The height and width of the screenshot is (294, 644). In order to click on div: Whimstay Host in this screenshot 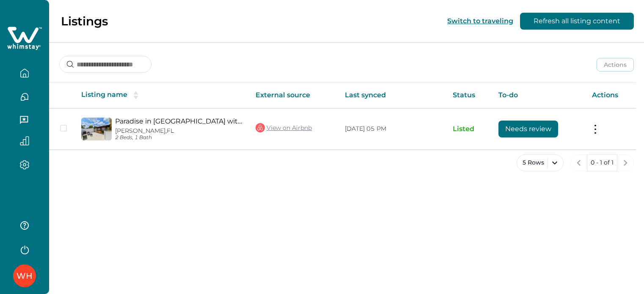, I will do `click(25, 276)`.